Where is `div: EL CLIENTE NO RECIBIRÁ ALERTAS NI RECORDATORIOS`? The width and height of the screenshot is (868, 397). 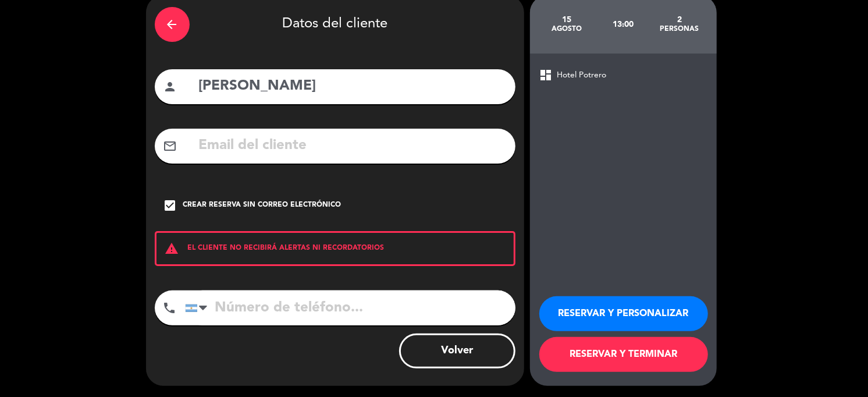 div: EL CLIENTE NO RECIBIRÁ ALERTAS NI RECORDATORIOS is located at coordinates (335, 248).